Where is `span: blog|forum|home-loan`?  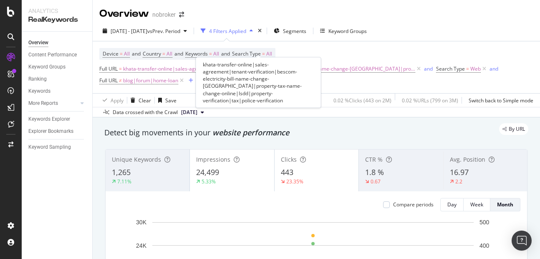 span: blog|forum|home-loan is located at coordinates (151, 80).